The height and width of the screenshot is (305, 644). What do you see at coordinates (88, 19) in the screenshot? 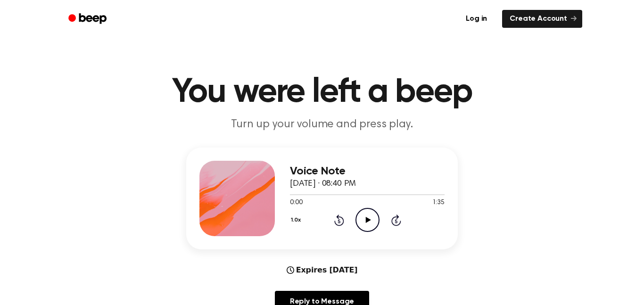
I see `a: Beep` at bounding box center [88, 19].